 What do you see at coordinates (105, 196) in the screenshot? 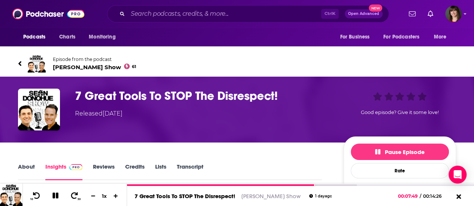
I see `div: 1 x` at bounding box center [105, 196].